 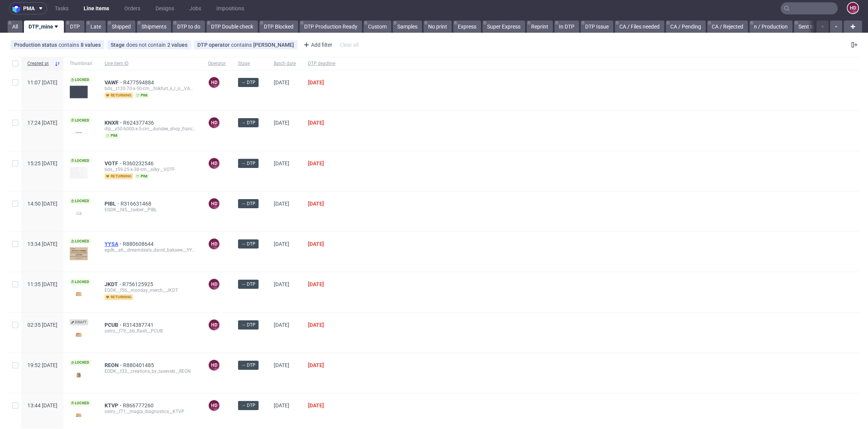 I want to click on a: DTP Issue, so click(x=597, y=26).